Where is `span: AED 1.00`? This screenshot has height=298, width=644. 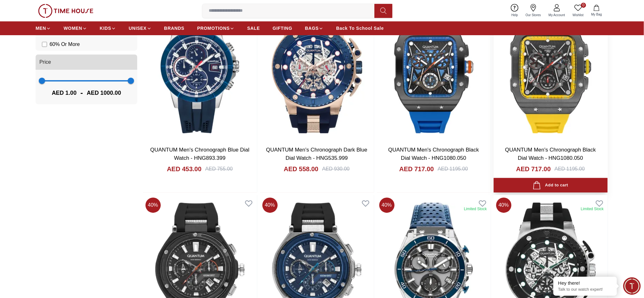 span: AED 1.00 is located at coordinates (64, 93).